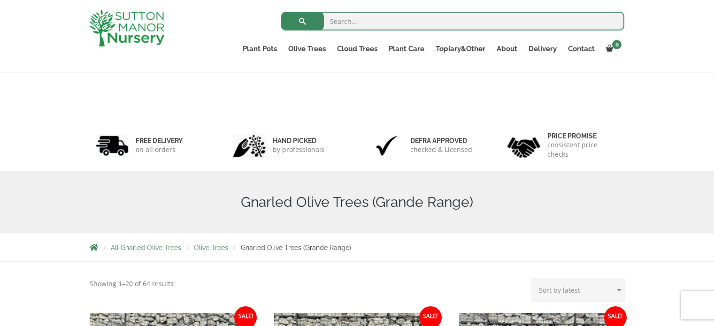  I want to click on a: Plant Care, so click(407, 49).